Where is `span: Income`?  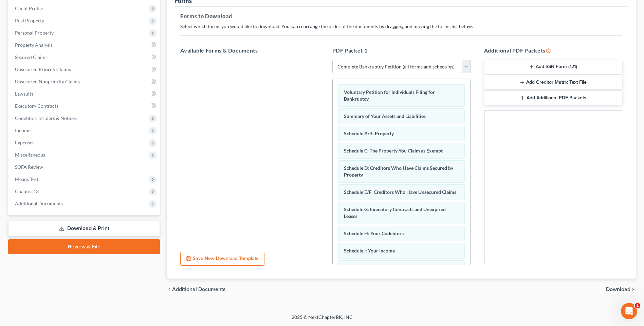 span: Income is located at coordinates (23, 130).